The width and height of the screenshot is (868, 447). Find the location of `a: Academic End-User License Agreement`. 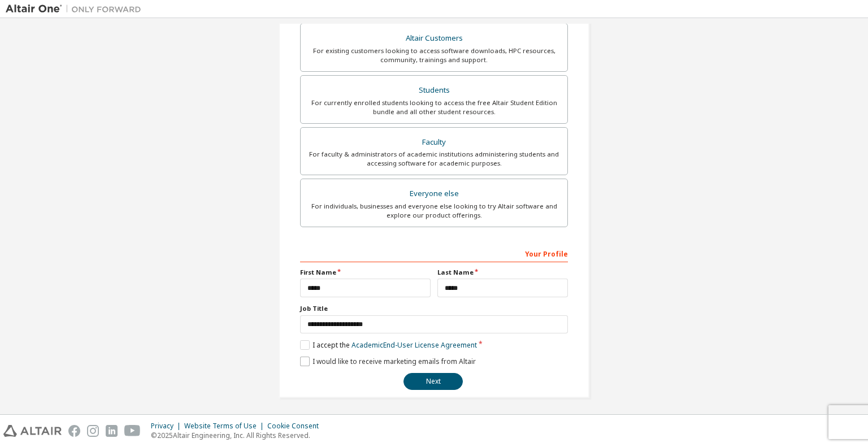

a: Academic End-User License Agreement is located at coordinates (414, 345).